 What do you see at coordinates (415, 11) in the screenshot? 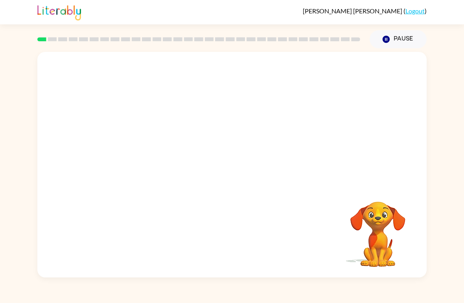
I see `a: Logout` at bounding box center [415, 11].